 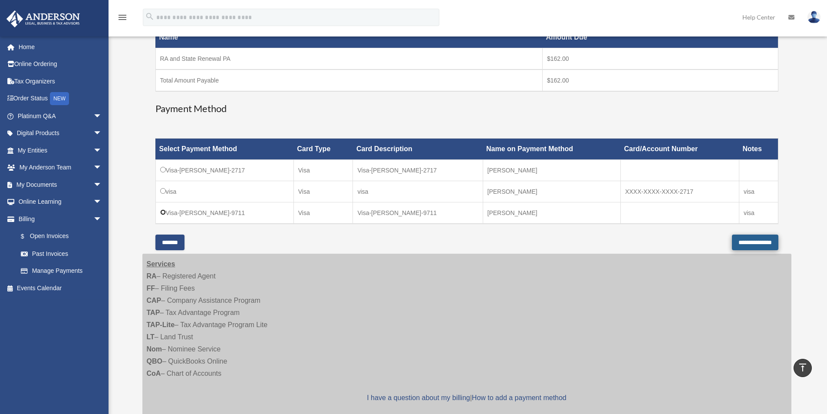 What do you see at coordinates (418, 397) in the screenshot?
I see `a: I have a question about my billing` at bounding box center [418, 397].